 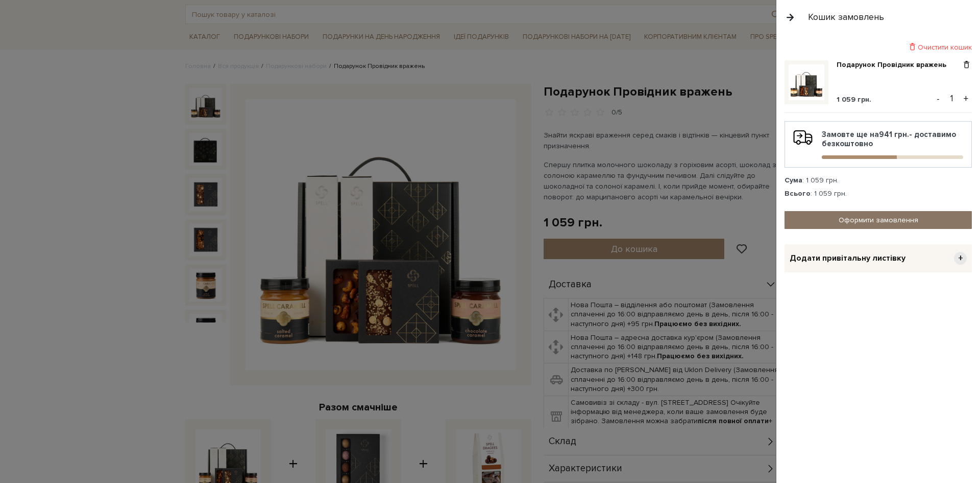 What do you see at coordinates (878, 220) in the screenshot?
I see `a: Оформити замовлення` at bounding box center [878, 220].